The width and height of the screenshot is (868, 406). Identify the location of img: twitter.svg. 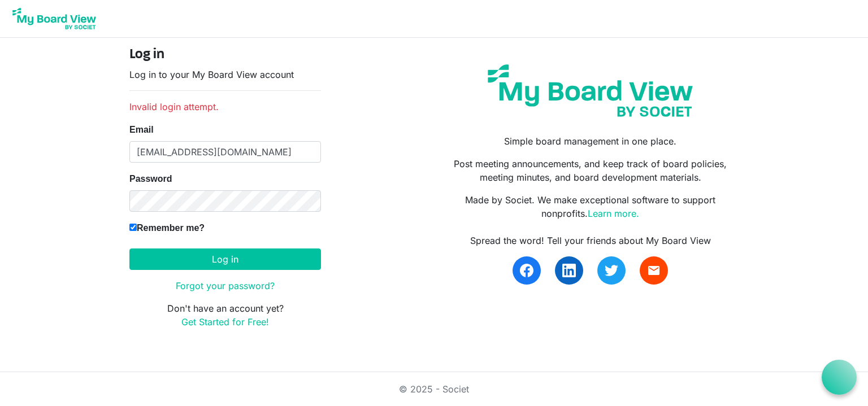
(612, 270).